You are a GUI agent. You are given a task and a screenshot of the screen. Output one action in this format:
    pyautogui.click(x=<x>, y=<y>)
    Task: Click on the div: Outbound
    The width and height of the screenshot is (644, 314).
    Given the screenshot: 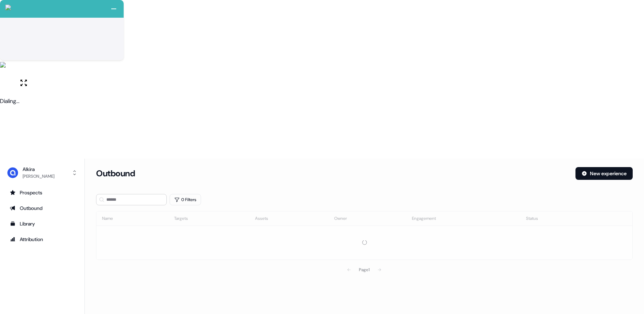 What is the action you would take?
    pyautogui.click(x=42, y=208)
    